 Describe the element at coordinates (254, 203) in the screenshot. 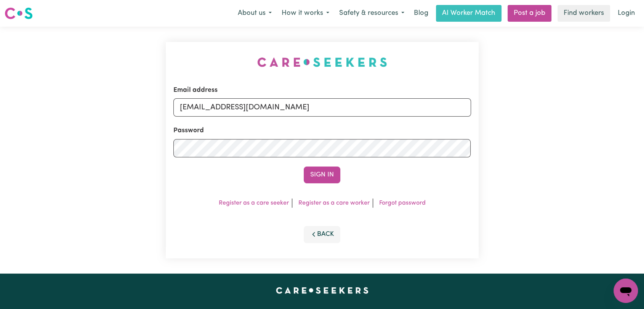

I see `a: Register as a care seeker` at that location.